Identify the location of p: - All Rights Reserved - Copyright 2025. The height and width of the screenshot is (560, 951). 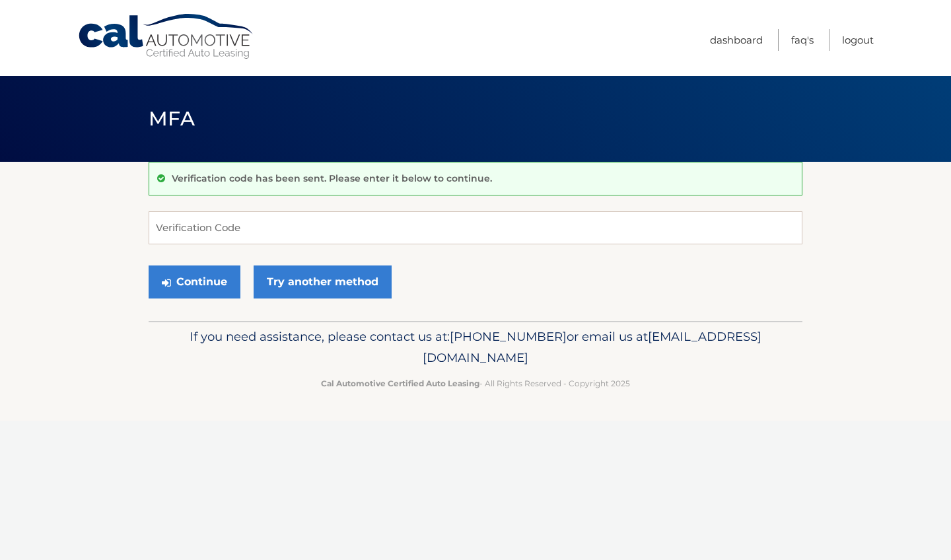
(475, 383).